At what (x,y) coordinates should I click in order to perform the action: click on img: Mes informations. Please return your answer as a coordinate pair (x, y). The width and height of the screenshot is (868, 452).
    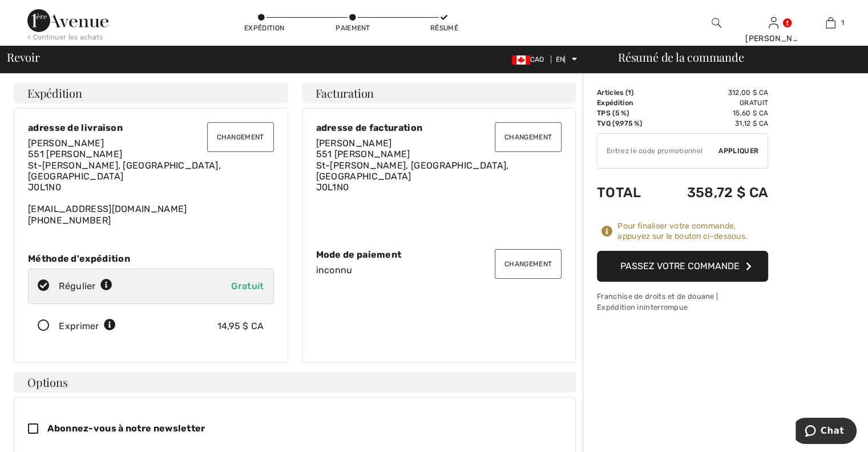
    Looking at the image, I should click on (774, 23).